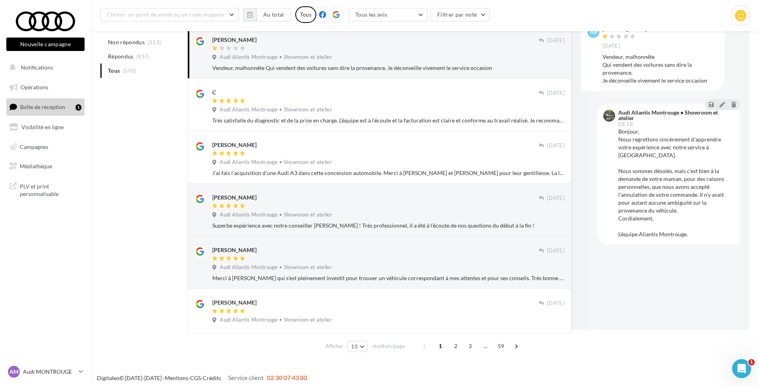  Describe the element at coordinates (45, 189) in the screenshot. I see `a: PLV et print personnalisable` at that location.